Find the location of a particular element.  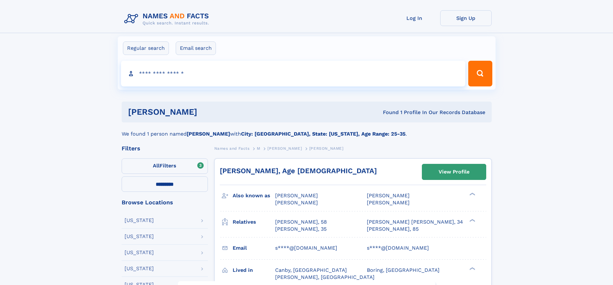

a: Log In is located at coordinates (415, 18).